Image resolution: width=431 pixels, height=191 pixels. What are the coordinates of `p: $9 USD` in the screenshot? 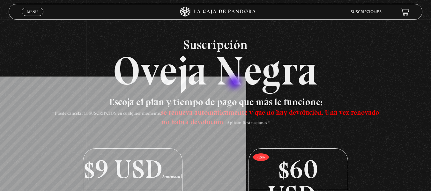 It's located at (132, 169).